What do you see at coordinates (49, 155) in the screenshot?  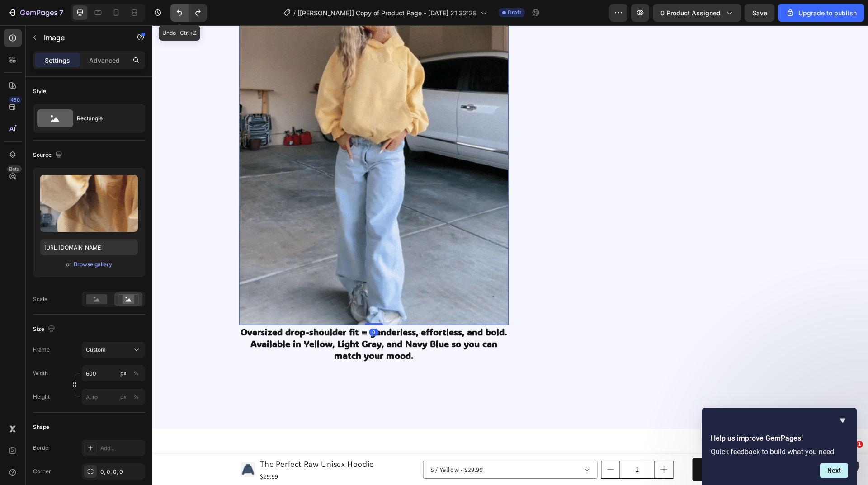 I see `div: Source` at bounding box center [49, 155].